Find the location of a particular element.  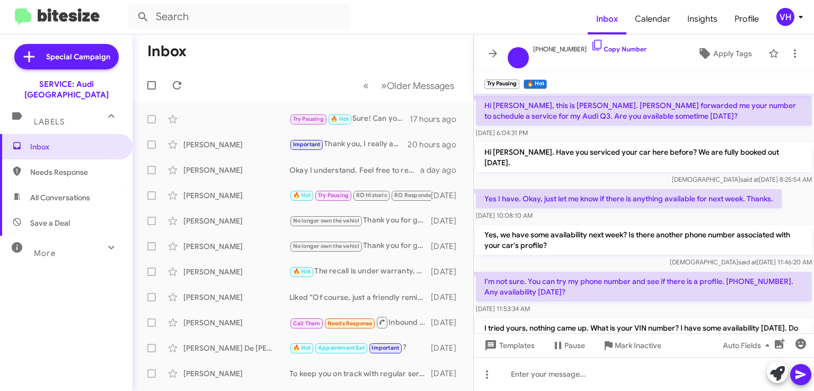

div: The recall is under warranty, but the service does cost. Can you please provide your current mile... is located at coordinates (360, 271).